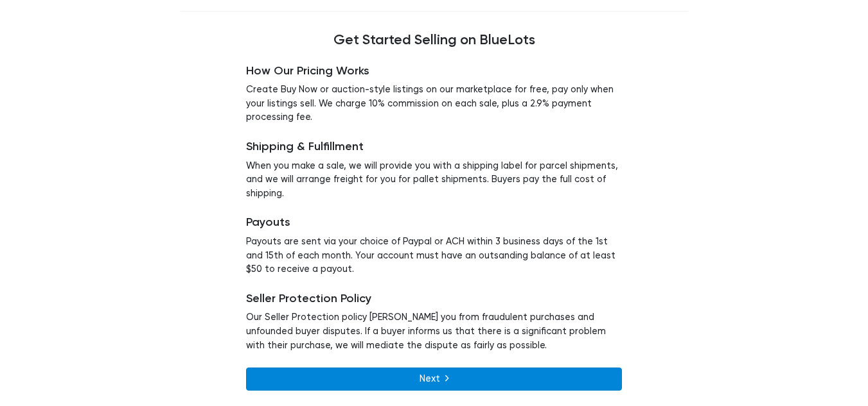 The image size is (868, 406). I want to click on h5: Shipping & Fulfillment, so click(434, 147).